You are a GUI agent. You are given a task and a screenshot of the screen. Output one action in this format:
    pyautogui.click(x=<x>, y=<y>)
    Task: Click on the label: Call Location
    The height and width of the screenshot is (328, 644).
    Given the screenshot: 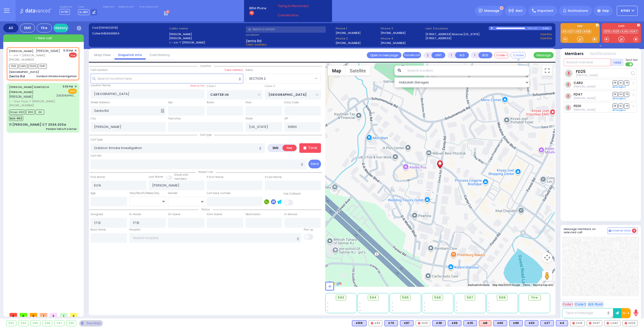 What is the action you would take?
    pyautogui.click(x=99, y=70)
    